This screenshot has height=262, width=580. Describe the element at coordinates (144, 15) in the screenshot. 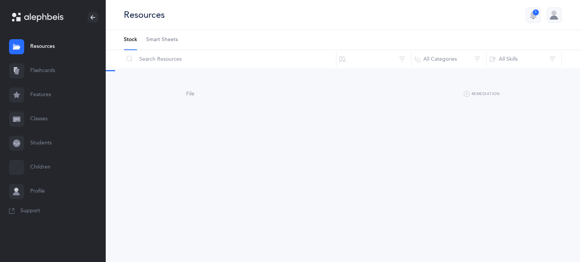

I see `div: Resources` at that location.